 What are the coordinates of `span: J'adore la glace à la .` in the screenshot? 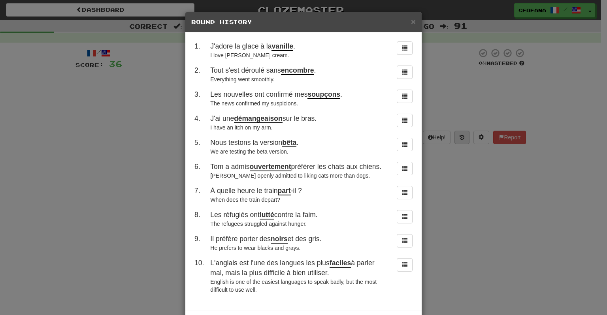 It's located at (253, 47).